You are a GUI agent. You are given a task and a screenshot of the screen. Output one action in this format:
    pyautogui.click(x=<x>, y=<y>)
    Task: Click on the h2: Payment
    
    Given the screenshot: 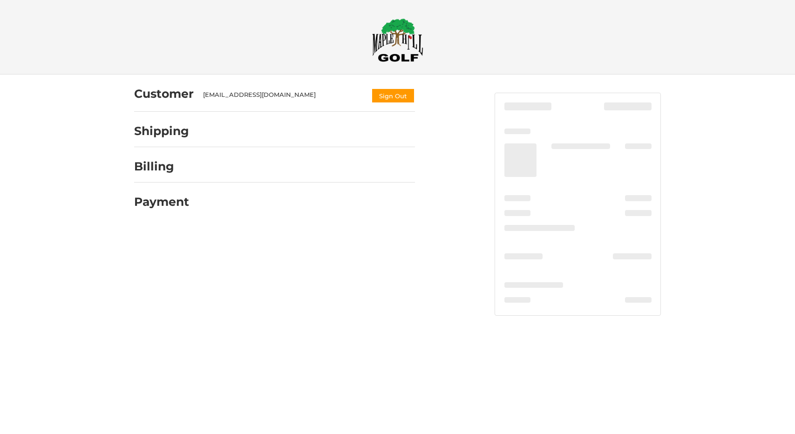 What is the action you would take?
    pyautogui.click(x=162, y=202)
    